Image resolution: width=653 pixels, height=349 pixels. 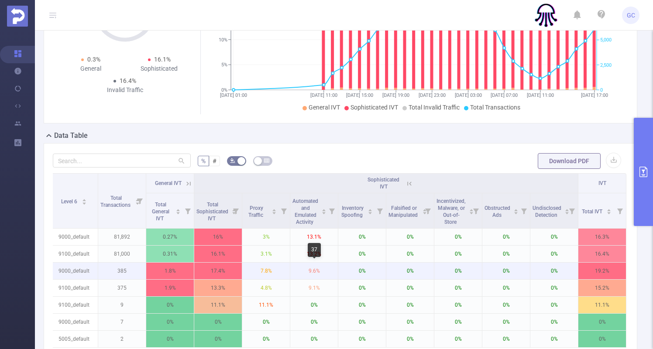 What do you see at coordinates (116, 202) in the screenshot?
I see `span: Total Transactions` at bounding box center [116, 202].